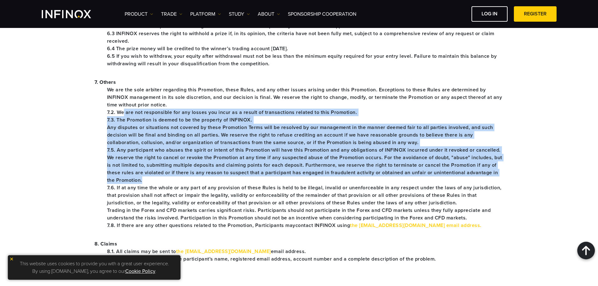  I want to click on a: platform, so click(206, 14).